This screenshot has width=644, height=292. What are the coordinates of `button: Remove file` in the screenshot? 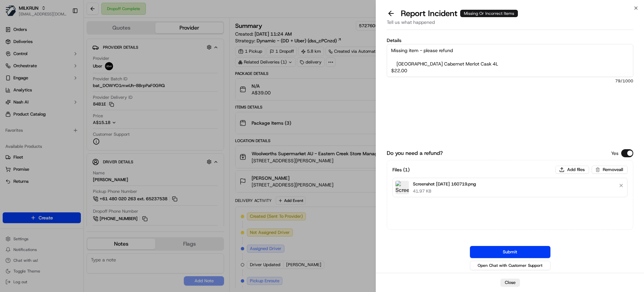 It's located at (621, 186).